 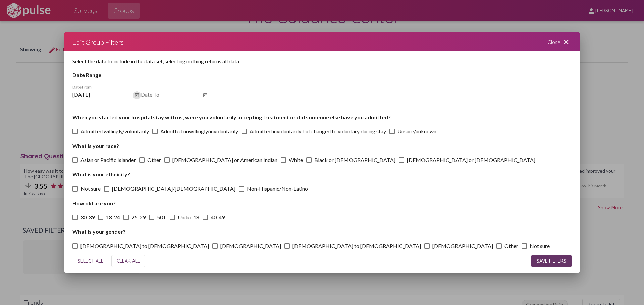 What do you see at coordinates (98, 42) in the screenshot?
I see `div: Edit Group Filters` at bounding box center [98, 42].